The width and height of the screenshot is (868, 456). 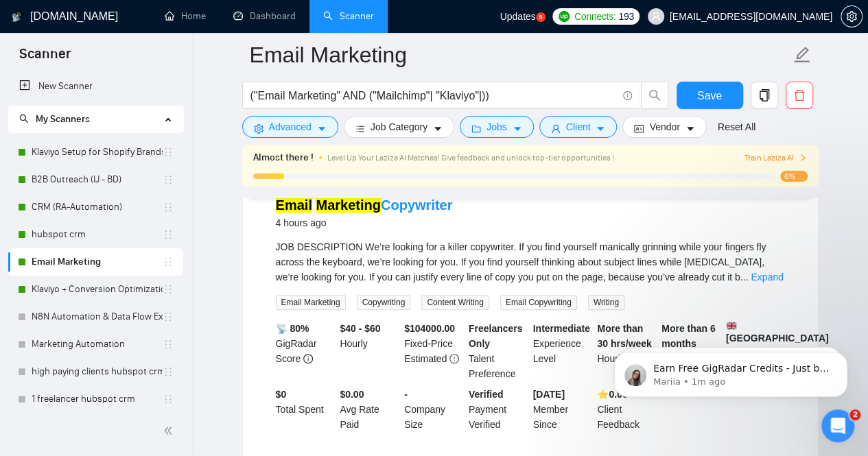 What do you see at coordinates (497, 127) in the screenshot?
I see `span: Jobs` at bounding box center [497, 127].